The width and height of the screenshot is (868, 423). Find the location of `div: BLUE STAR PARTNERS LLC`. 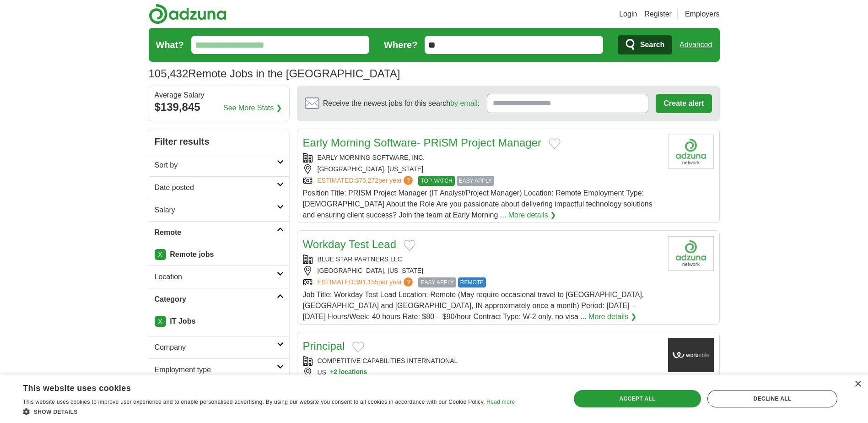

div: BLUE STAR PARTNERS LLC is located at coordinates (482, 259).